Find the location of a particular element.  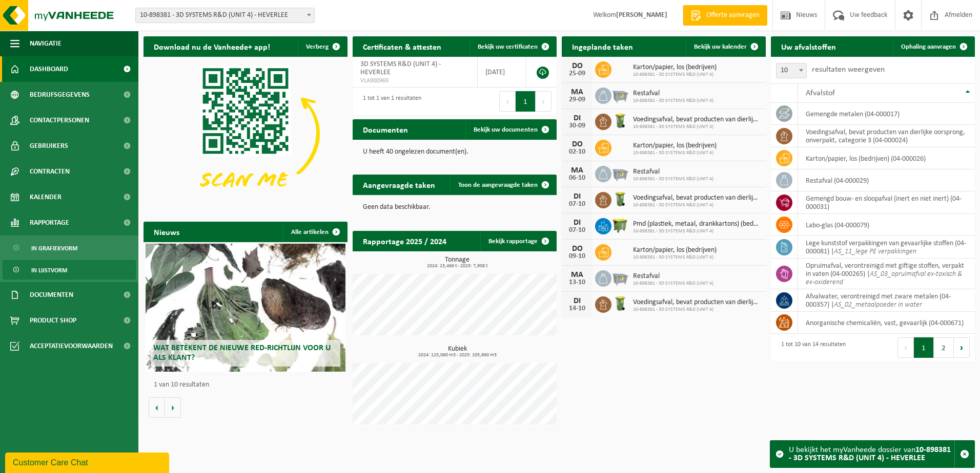

a: In lijstvorm is located at coordinates (70, 270).